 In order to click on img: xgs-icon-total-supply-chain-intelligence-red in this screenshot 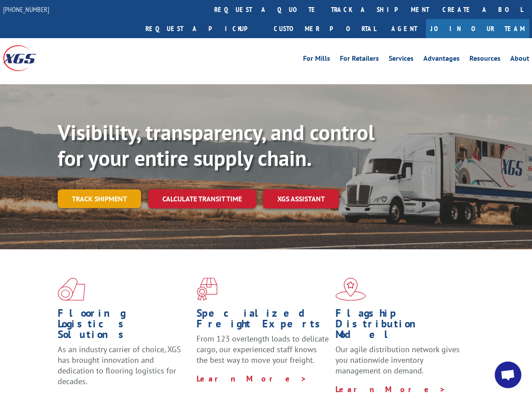, I will do `click(71, 289)`.